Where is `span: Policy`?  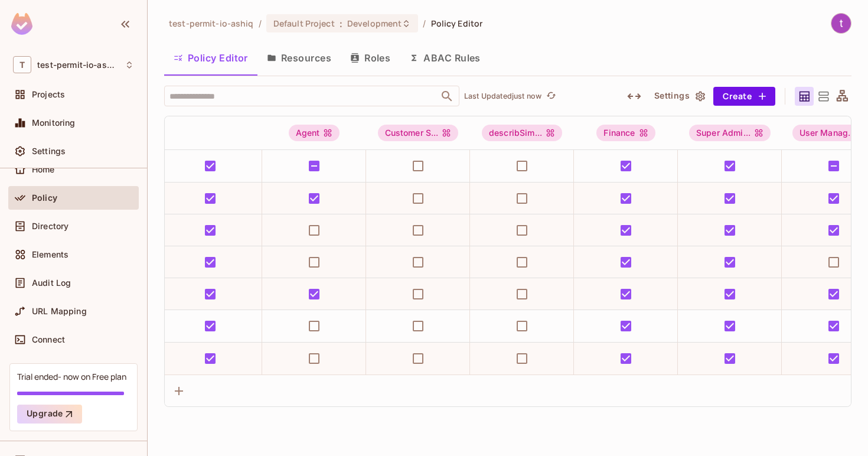
span: Policy is located at coordinates (44, 198).